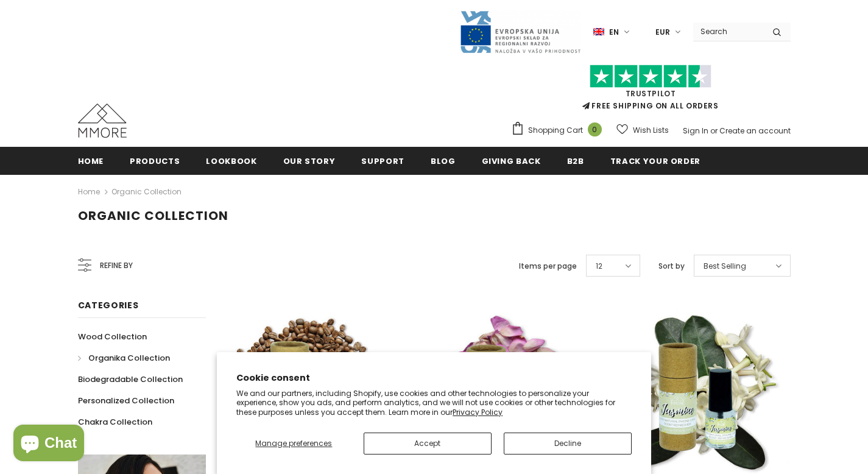 This screenshot has width=868, height=474. What do you see at coordinates (651, 130) in the screenshot?
I see `span: Wish Lists` at bounding box center [651, 130].